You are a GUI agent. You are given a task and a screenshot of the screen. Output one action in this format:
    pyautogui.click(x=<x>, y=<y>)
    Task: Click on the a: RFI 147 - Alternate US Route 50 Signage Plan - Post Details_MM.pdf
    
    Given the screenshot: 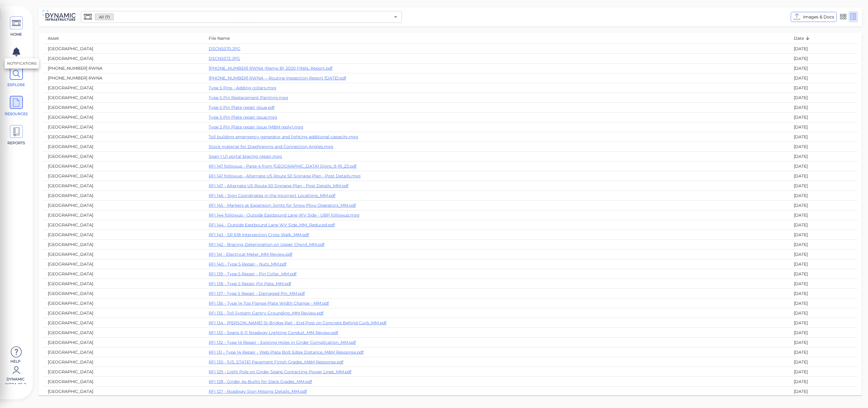 What is the action you would take?
    pyautogui.click(x=278, y=186)
    